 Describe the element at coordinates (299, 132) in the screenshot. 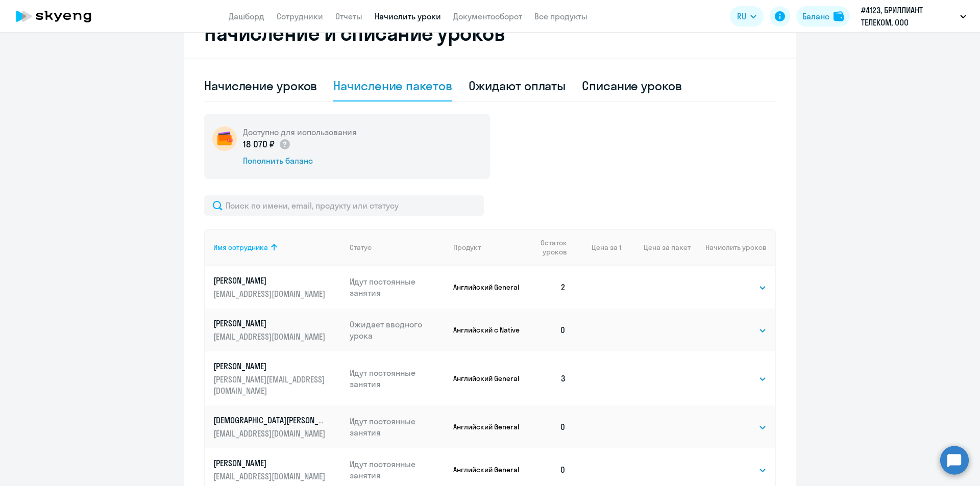

I see `h5: Доступно для использования` at that location.